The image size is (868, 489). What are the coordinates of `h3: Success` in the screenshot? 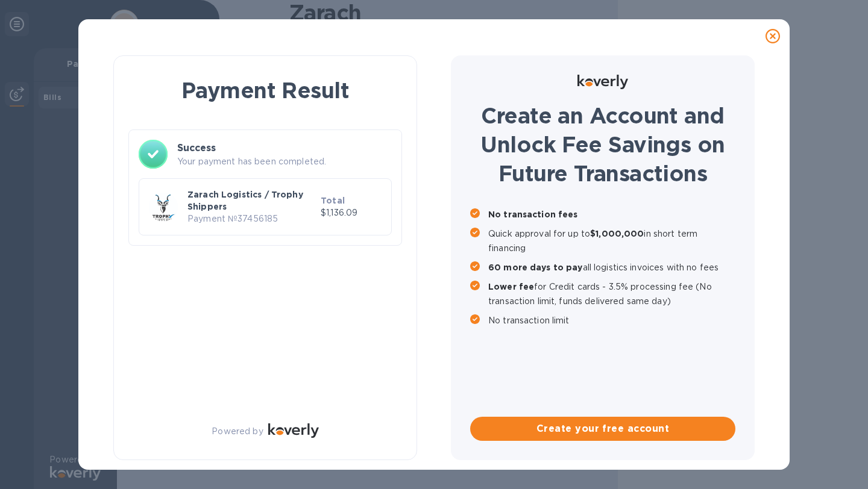 It's located at (284, 149).